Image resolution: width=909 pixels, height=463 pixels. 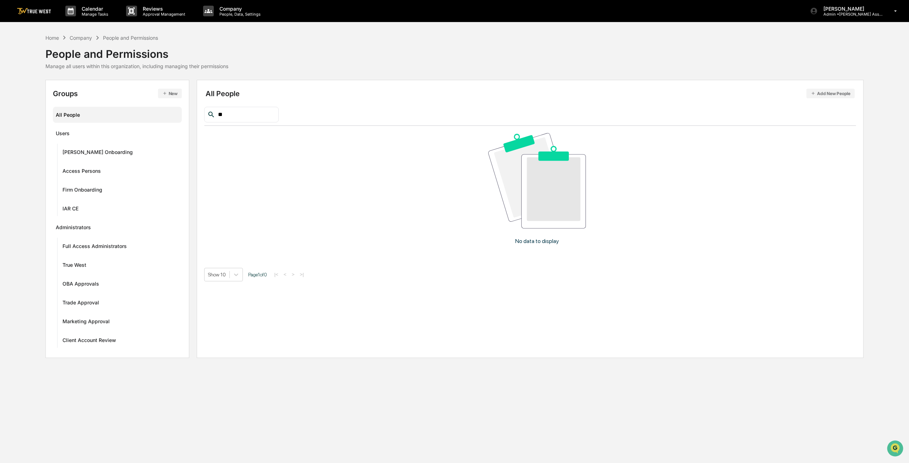 I want to click on p: Reviews, so click(x=163, y=9).